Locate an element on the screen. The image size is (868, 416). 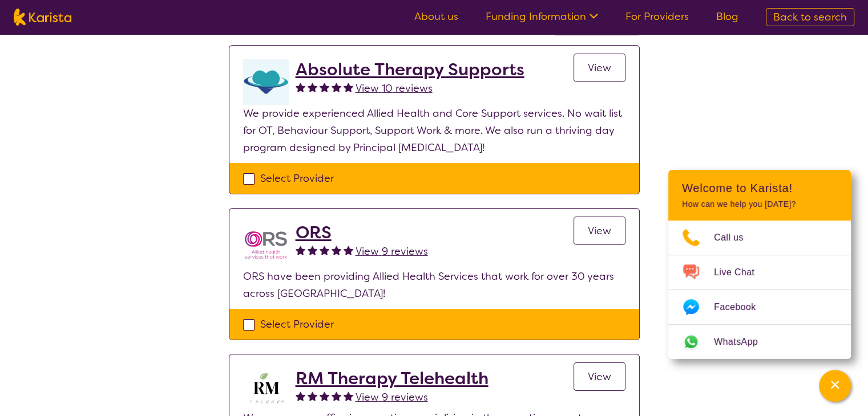
div: Channel Menu is located at coordinates (760, 265).